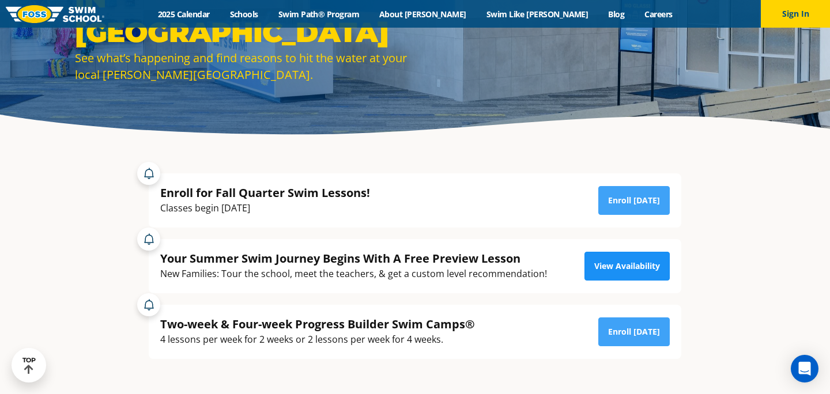 Image resolution: width=830 pixels, height=394 pixels. What do you see at coordinates (627, 266) in the screenshot?
I see `a: View Availability` at bounding box center [627, 266].